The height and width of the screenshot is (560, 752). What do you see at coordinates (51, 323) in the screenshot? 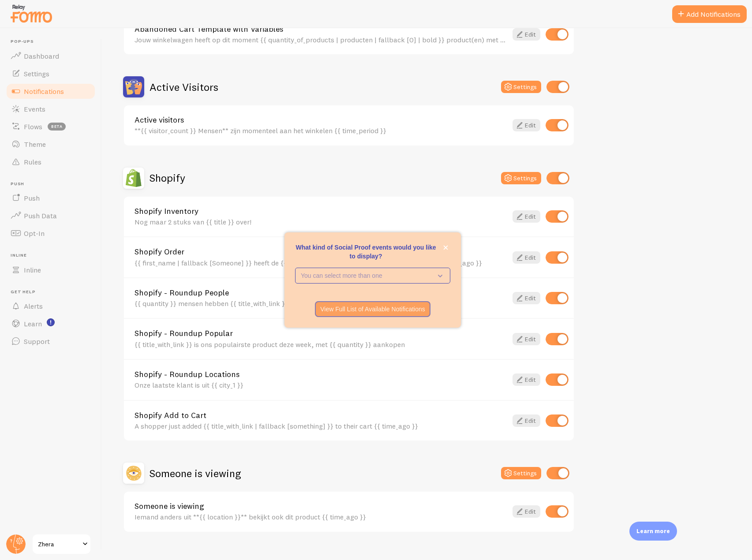
I see `a: Learn` at bounding box center [51, 323].